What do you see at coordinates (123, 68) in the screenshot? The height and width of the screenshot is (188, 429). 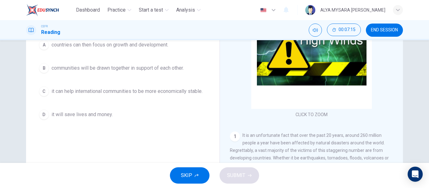 I see `button: Bcommunities will be drawn together in support of each other.` at bounding box center [123, 68].